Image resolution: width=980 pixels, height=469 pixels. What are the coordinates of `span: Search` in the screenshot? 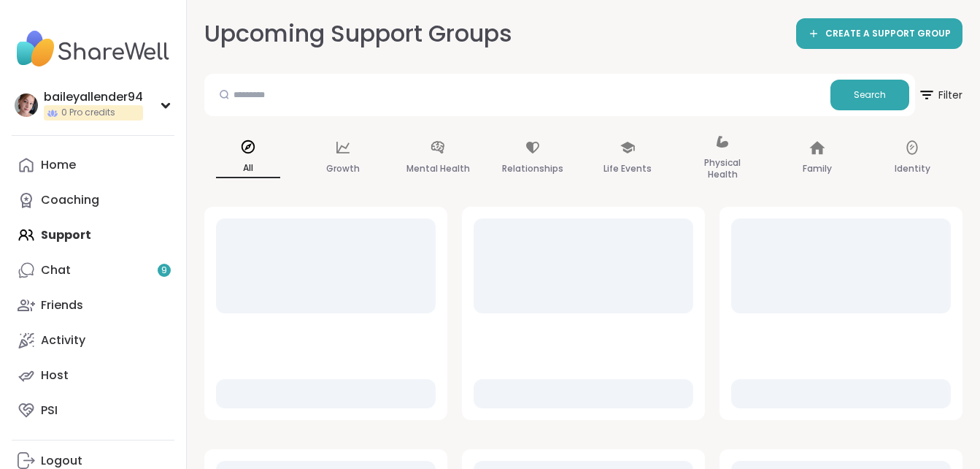 It's located at (870, 95).